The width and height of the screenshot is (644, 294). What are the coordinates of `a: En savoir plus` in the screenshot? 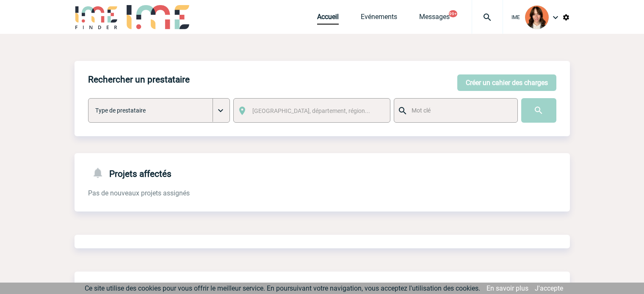 It's located at (507, 288).